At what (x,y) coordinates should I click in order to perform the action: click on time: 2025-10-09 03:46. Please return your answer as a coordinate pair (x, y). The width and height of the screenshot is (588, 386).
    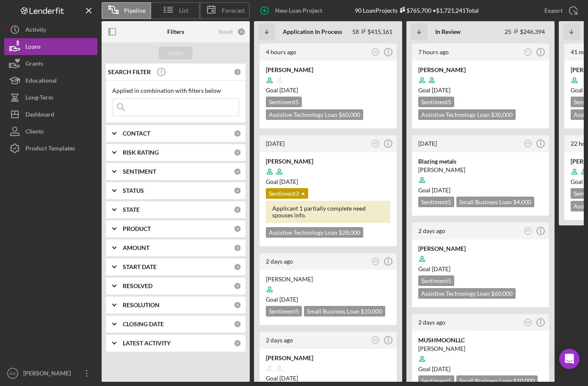
    Looking at the image, I should click on (280, 261).